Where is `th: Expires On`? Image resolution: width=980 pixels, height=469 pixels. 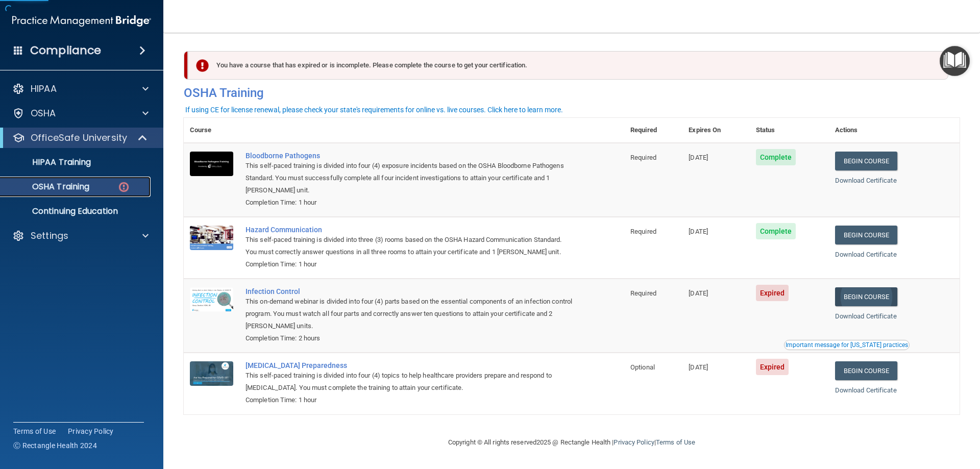
th: Expires On is located at coordinates (716, 130).